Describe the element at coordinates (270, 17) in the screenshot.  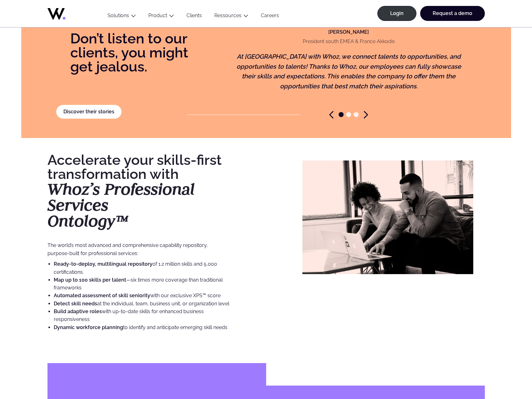
I see `a: Careers` at that location.